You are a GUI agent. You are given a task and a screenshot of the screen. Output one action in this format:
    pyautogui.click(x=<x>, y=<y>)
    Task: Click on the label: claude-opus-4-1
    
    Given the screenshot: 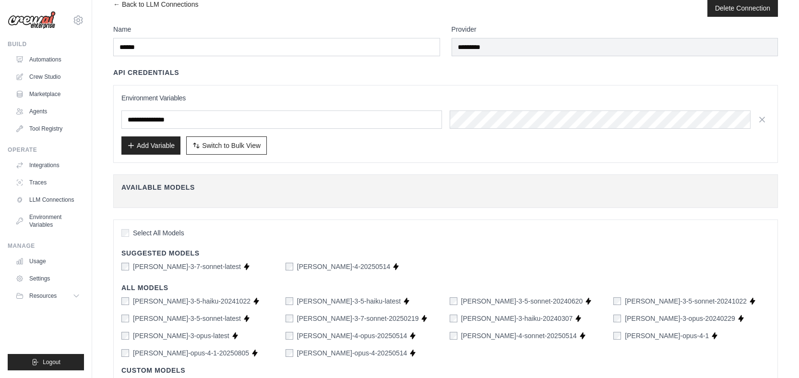 What is the action you would take?
    pyautogui.click(x=666, y=335)
    